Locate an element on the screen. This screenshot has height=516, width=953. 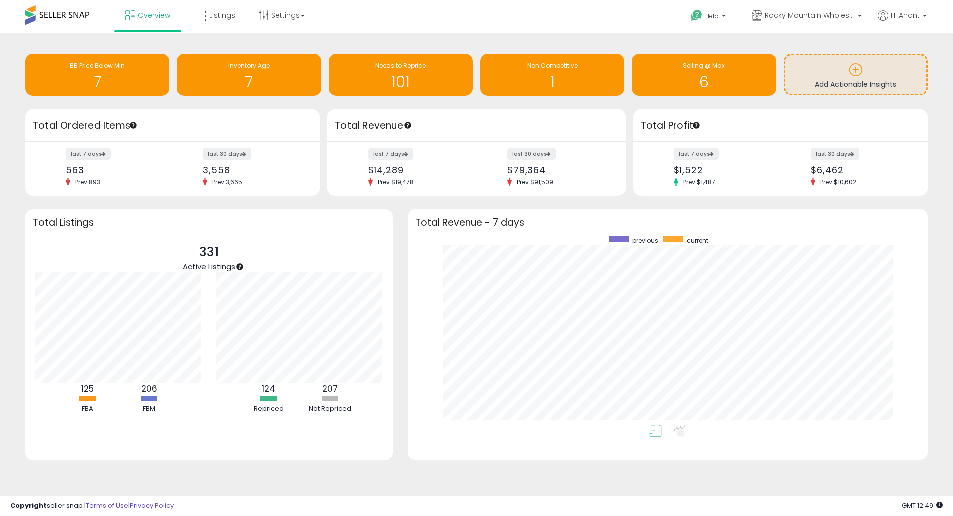
span: Prev: 3,665 is located at coordinates (227, 182).